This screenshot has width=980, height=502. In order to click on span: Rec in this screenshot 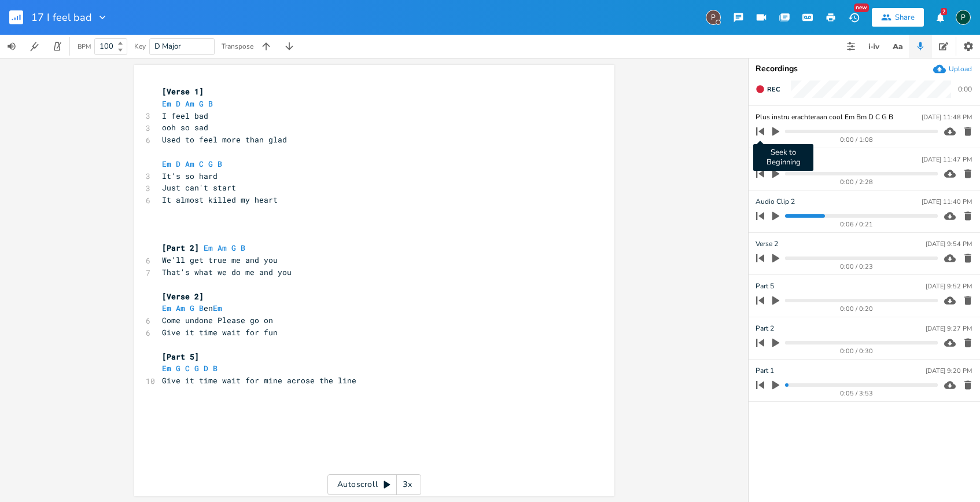, I will do `click(773, 89)`.